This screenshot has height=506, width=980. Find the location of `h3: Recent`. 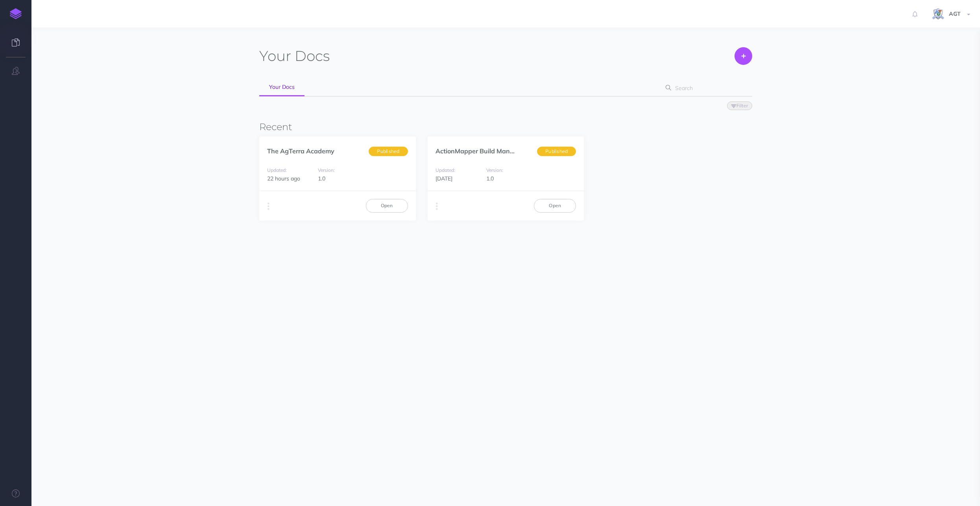

h3: Recent is located at coordinates (505, 127).